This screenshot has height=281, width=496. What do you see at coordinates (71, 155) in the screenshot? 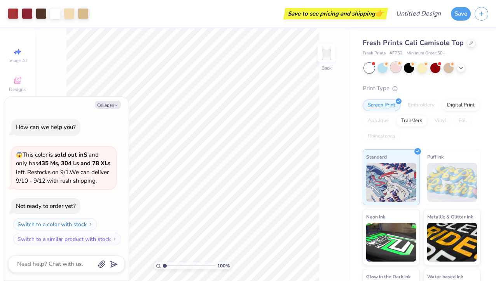
I see `strong: sold out in S` at bounding box center [71, 155].